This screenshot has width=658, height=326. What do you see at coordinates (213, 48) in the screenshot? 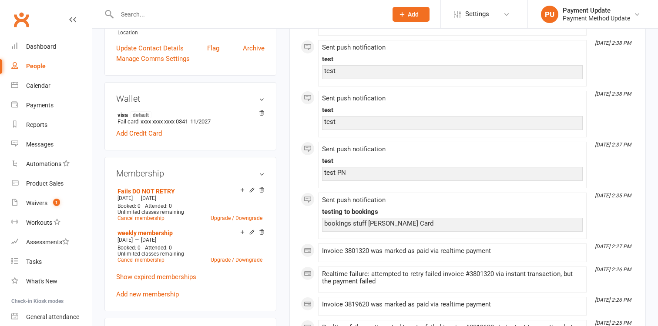
I see `a: Flag` at bounding box center [213, 48].